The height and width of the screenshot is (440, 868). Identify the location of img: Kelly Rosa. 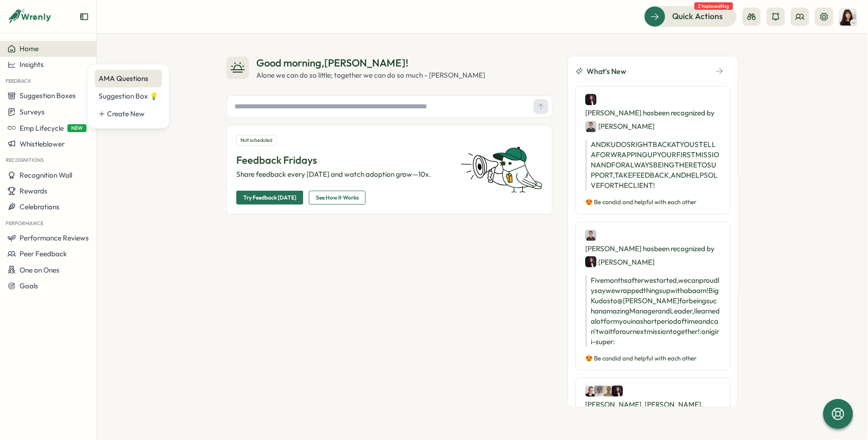
(848, 17).